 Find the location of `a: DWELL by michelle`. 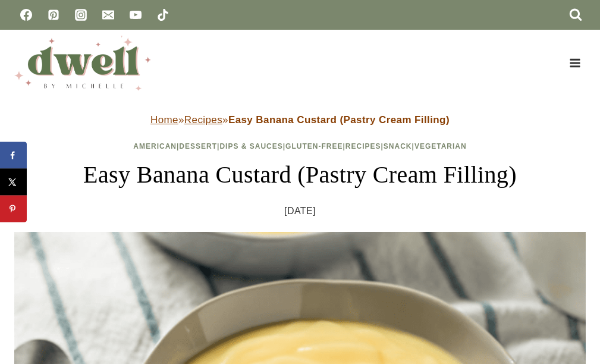

a: DWELL by michelle is located at coordinates (83, 63).